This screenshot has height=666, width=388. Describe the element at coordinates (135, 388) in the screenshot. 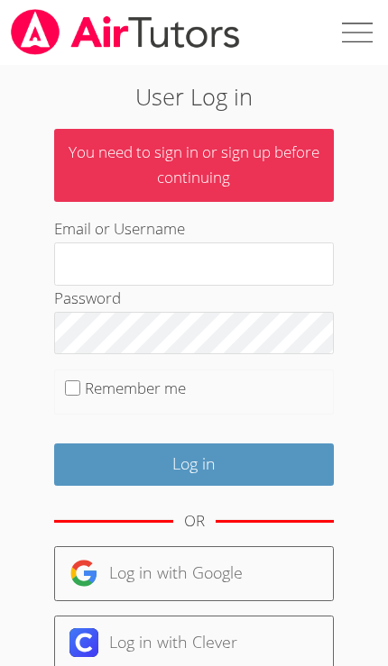

I see `label: Remember me` at that location.